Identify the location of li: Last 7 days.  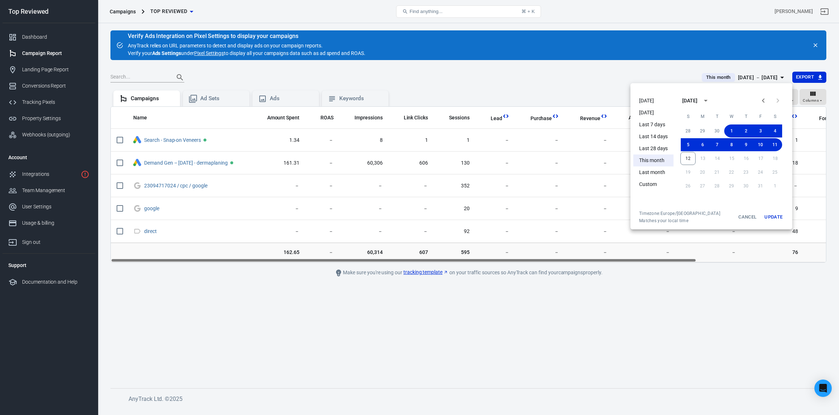
(653, 125).